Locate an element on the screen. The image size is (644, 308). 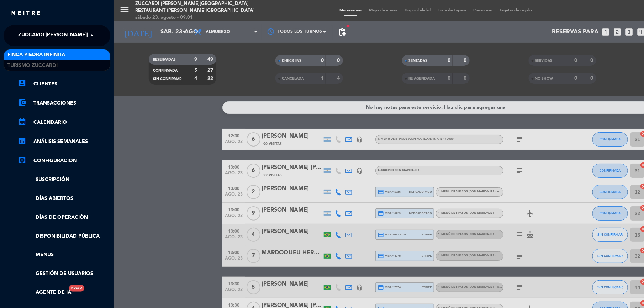
i: settings_applications is located at coordinates (22, 160).